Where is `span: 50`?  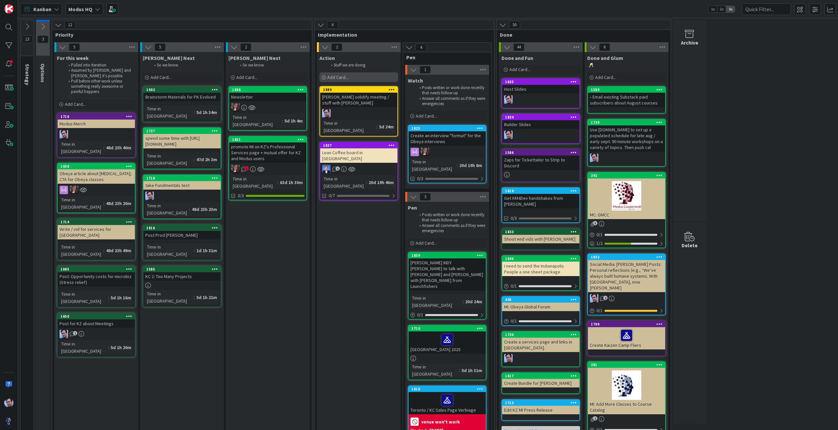 span: 50 is located at coordinates (515, 25).